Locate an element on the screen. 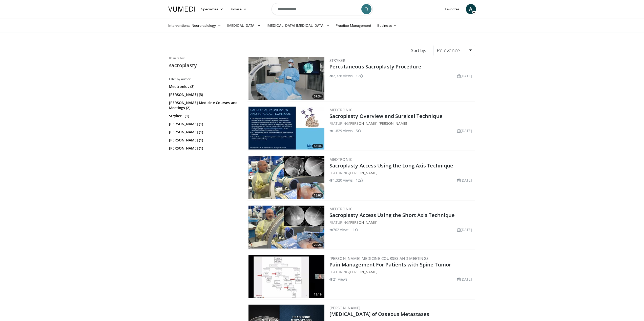 This screenshot has height=321, width=644. p: Results for: is located at coordinates (204, 58).